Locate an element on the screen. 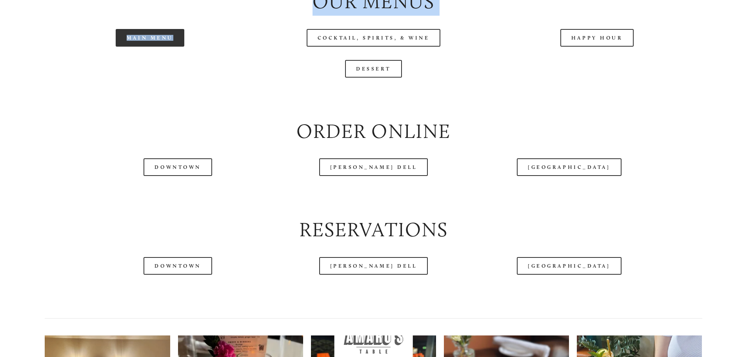 The height and width of the screenshot is (357, 747). h2: Reservations is located at coordinates (373, 230).